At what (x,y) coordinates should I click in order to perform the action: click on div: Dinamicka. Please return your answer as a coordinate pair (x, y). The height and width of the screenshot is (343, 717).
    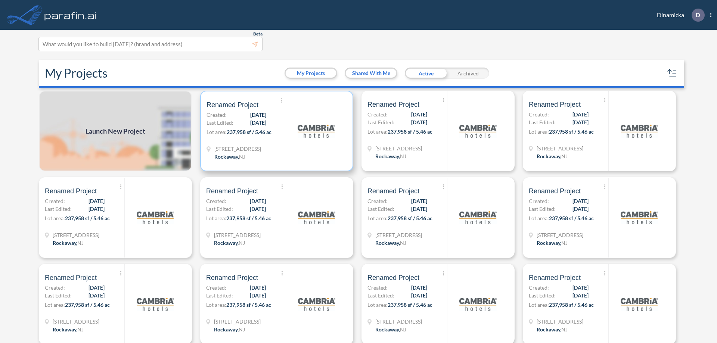
    Looking at the image, I should click on (679, 15).